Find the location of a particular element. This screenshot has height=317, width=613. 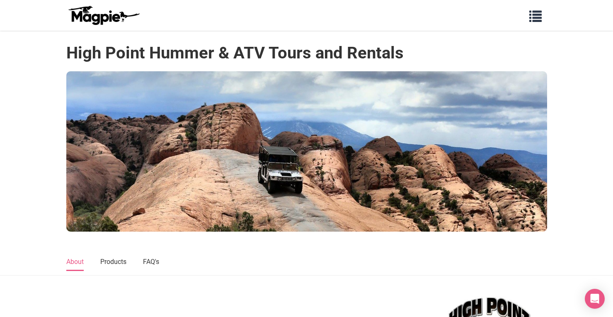

h1: High Point Hummer & ATV Tours and Rentals is located at coordinates (235, 53).